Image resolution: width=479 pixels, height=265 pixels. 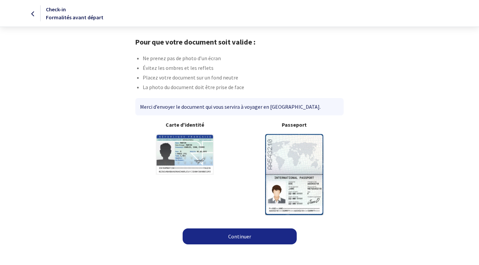 What do you see at coordinates (294, 125) in the screenshot?
I see `b: Passeport` at bounding box center [294, 125].